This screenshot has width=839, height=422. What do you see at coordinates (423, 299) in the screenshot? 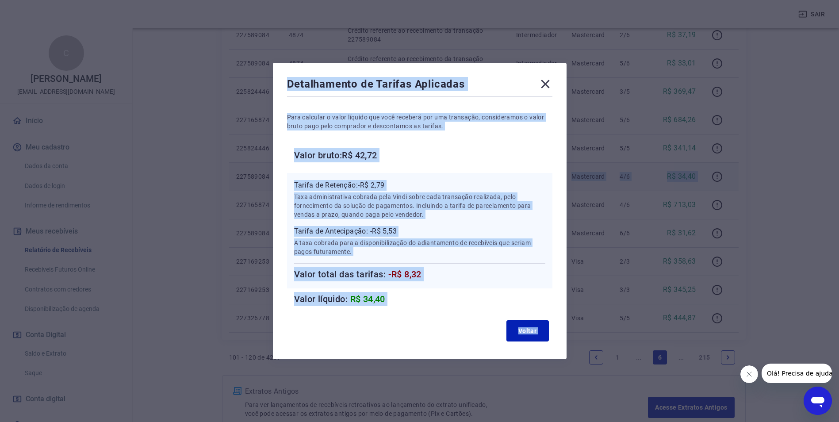
I see `h6: Valor líquido:` at bounding box center [423, 299].